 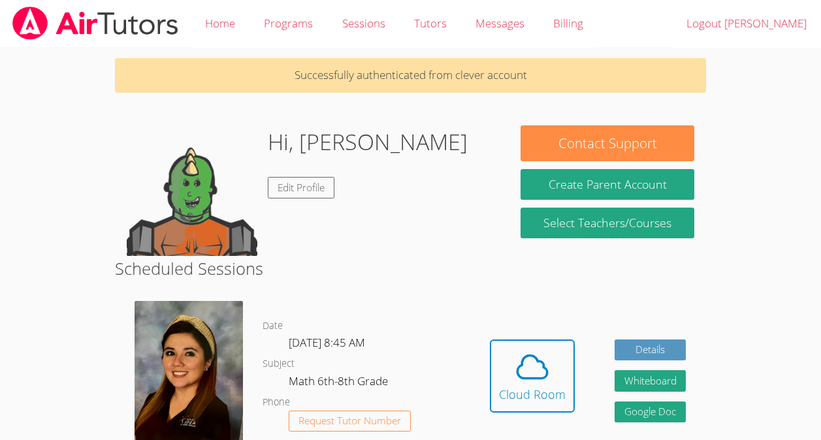 I want to click on span: Request Tutor Number, so click(x=349, y=421).